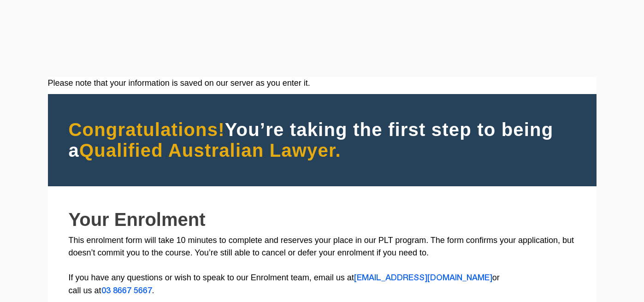 The width and height of the screenshot is (644, 302). Describe the element at coordinates (322, 83) in the screenshot. I see `div: Please note that your information is saved on our server as you enter it.` at that location.